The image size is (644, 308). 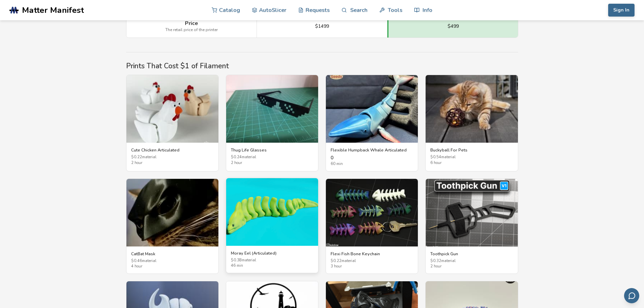 What do you see at coordinates (372, 254) in the screenshot?
I see `h3: Flexi Fish Bone Keychain` at bounding box center [372, 254].